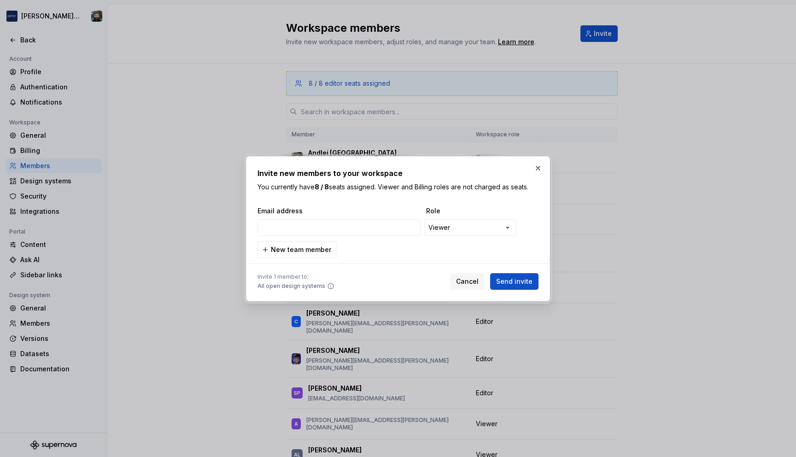  Describe the element at coordinates (296, 277) in the screenshot. I see `span: Invite 1 member to:` at that location.